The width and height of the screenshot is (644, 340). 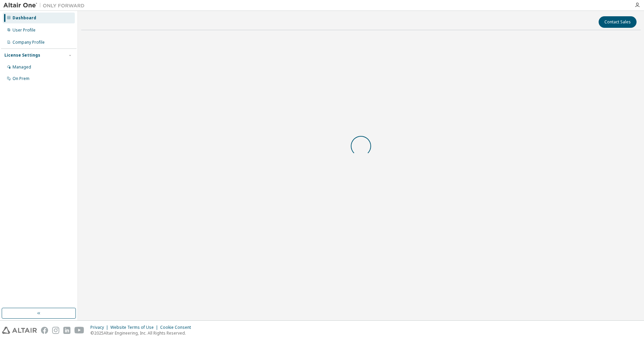 I want to click on img: linkedin.svg, so click(x=66, y=330).